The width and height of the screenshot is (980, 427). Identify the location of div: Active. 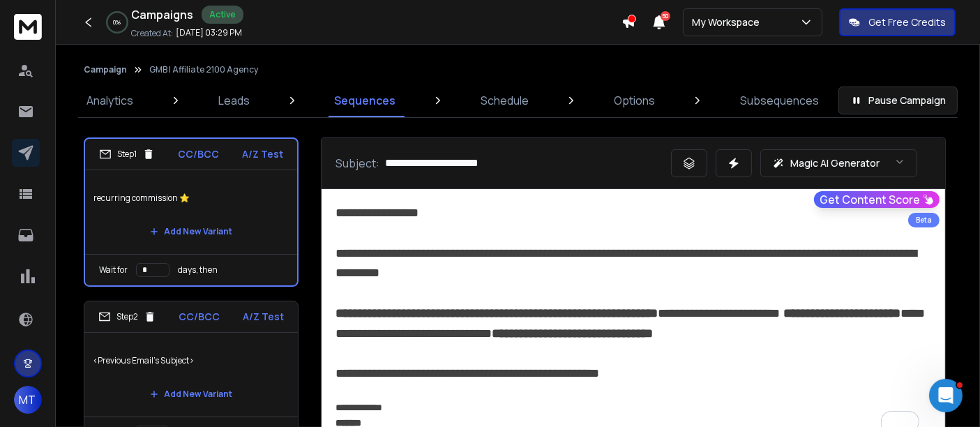
(223, 15).